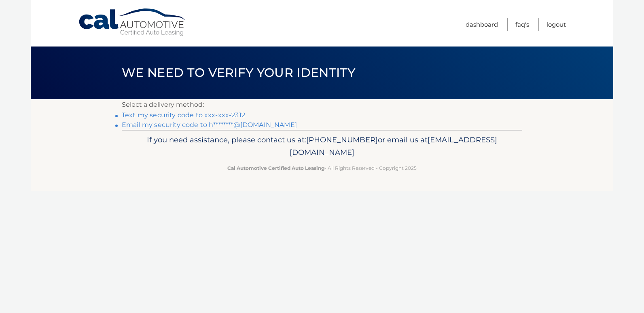 This screenshot has width=644, height=313. Describe the element at coordinates (482, 24) in the screenshot. I see `a: Dashboard` at that location.